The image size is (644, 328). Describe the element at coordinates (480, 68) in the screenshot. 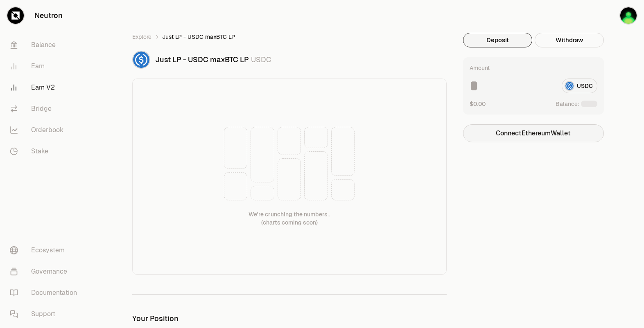

I see `div: Amount` at that location.